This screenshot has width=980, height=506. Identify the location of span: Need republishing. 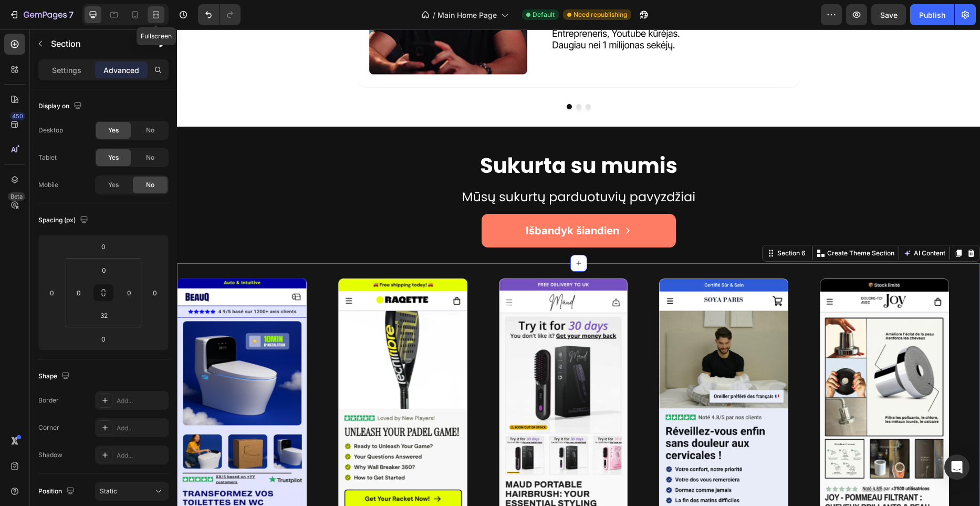
(600, 15).